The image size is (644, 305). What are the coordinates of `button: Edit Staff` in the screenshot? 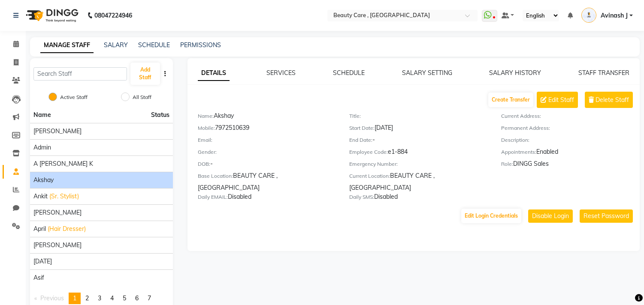 It's located at (558, 100).